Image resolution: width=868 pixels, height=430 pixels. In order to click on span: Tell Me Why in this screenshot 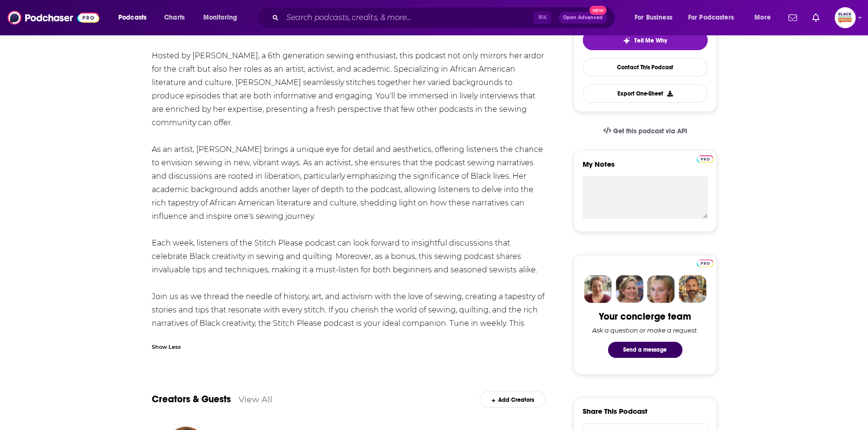, I will do `click(651, 41)`.